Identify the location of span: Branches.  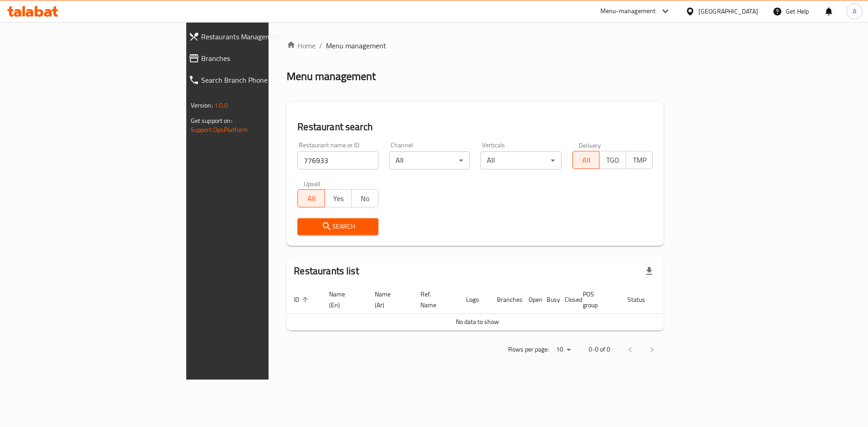
(263, 58).